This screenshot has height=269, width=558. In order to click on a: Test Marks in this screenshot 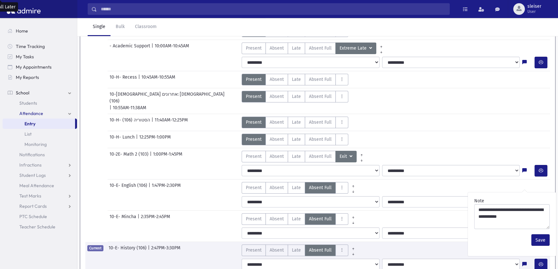, I will do `click(40, 196)`.